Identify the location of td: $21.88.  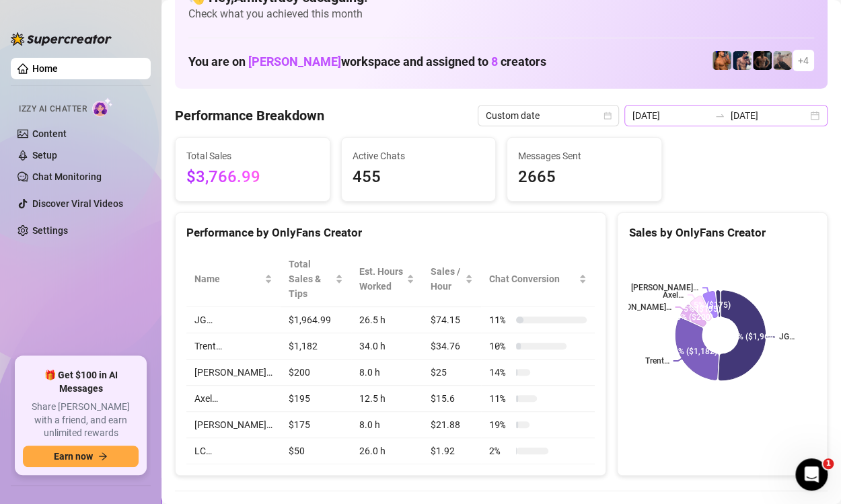
(452, 425).